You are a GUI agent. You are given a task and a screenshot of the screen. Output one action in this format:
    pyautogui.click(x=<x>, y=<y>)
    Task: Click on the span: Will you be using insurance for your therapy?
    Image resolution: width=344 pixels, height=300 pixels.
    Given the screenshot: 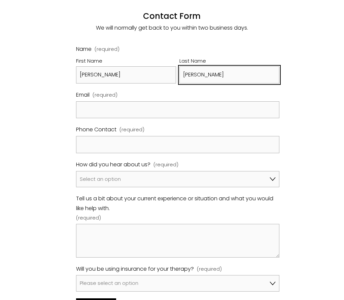 What is the action you would take?
    pyautogui.click(x=135, y=269)
    